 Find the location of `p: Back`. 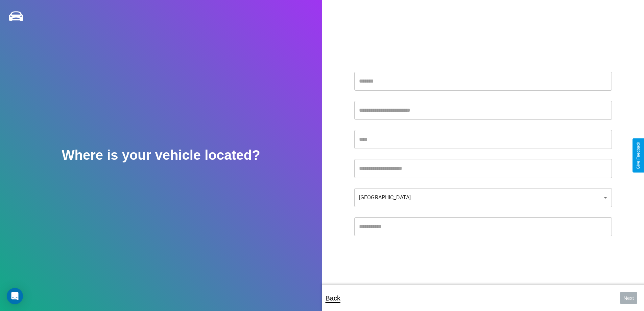

p: Back is located at coordinates (333, 298).